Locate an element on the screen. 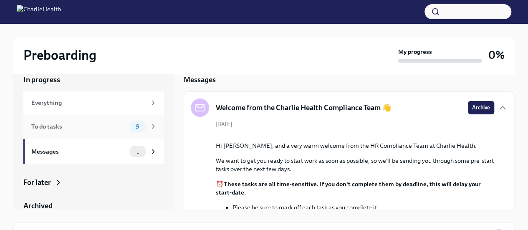  a: Archived is located at coordinates (94, 206).